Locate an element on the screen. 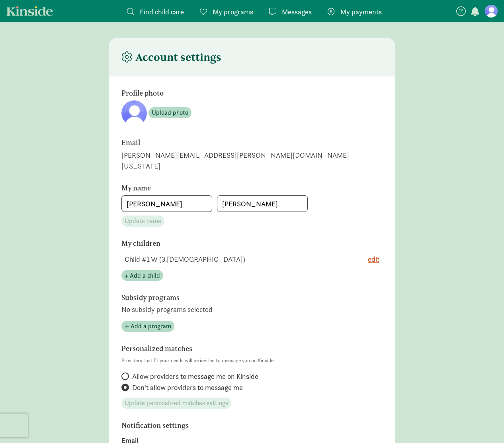 The image size is (504, 443). span: Messages is located at coordinates (296, 12).